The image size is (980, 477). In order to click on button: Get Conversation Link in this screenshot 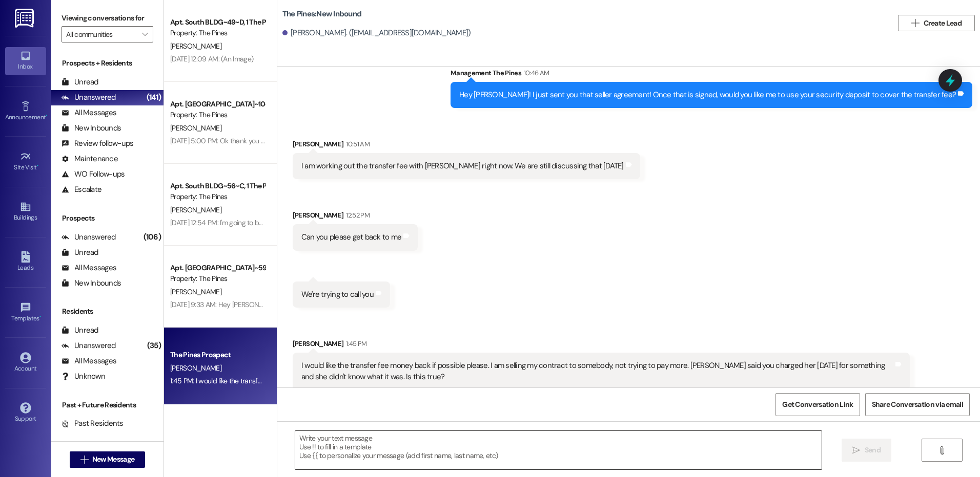, I will do `click(817, 405)`.